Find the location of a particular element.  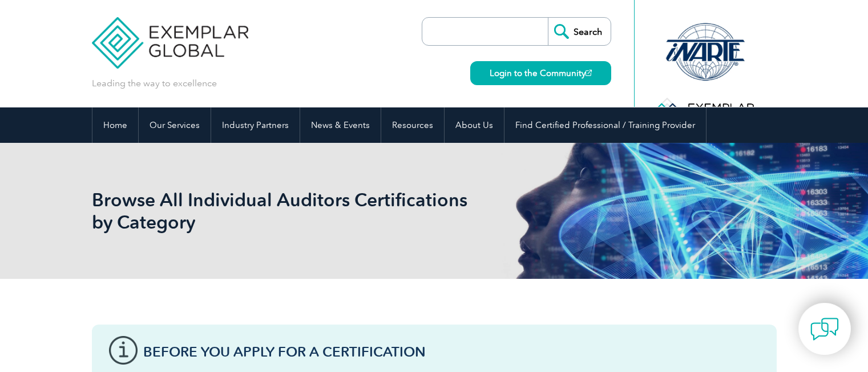

a: Home is located at coordinates (115, 125).